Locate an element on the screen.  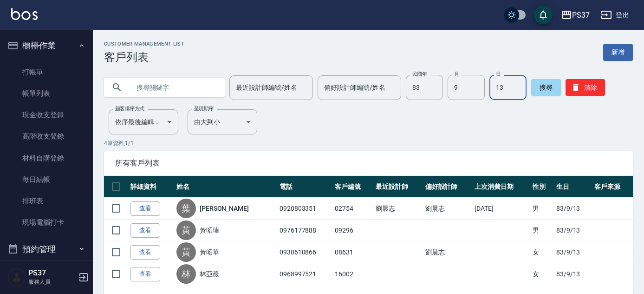
a: 高階收支登錄 is located at coordinates (46, 136).